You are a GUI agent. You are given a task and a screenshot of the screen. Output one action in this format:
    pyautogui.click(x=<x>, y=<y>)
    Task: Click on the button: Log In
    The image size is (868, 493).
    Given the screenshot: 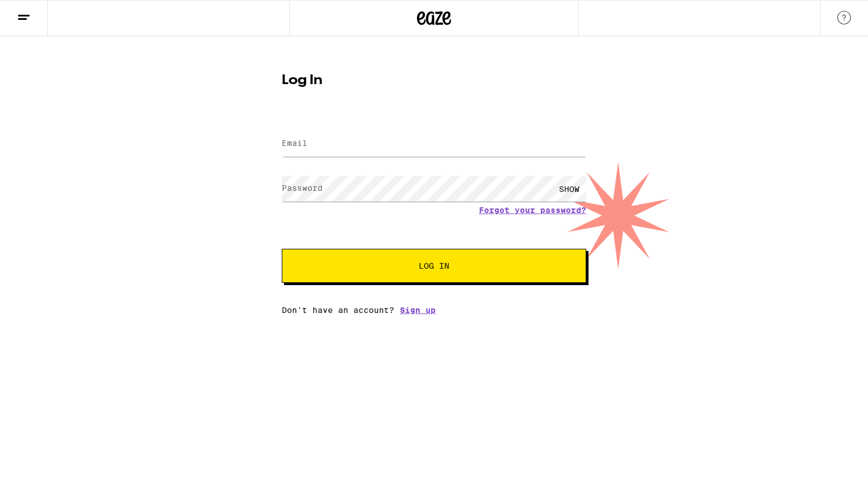 What is the action you would take?
    pyautogui.click(x=434, y=266)
    